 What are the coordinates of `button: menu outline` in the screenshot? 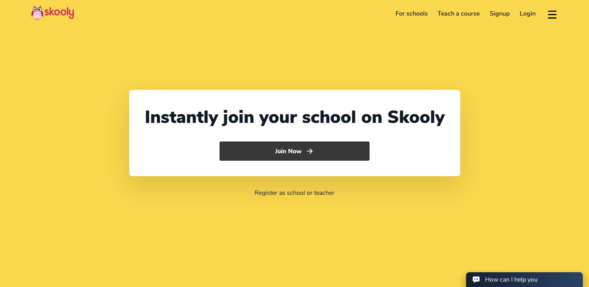 It's located at (552, 14).